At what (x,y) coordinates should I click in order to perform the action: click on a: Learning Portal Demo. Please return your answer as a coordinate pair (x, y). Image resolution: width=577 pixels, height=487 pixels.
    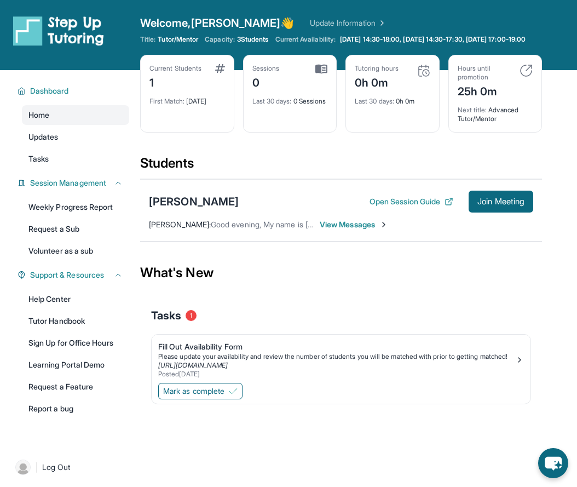
    Looking at the image, I should click on (76, 365).